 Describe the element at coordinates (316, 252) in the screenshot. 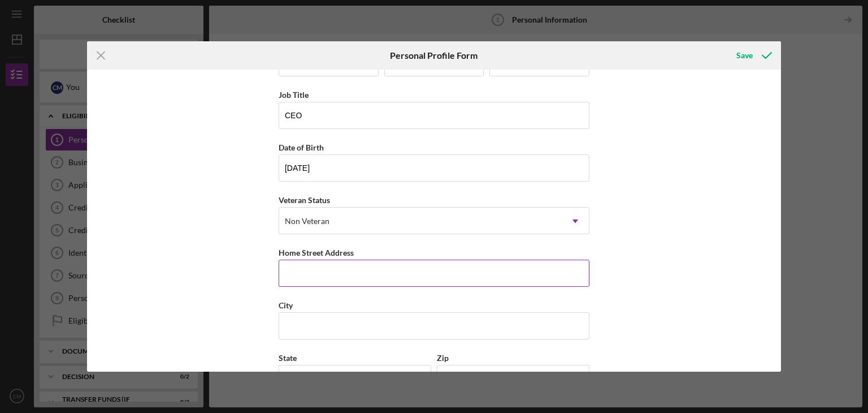

I see `label: Home Street Address` at that location.